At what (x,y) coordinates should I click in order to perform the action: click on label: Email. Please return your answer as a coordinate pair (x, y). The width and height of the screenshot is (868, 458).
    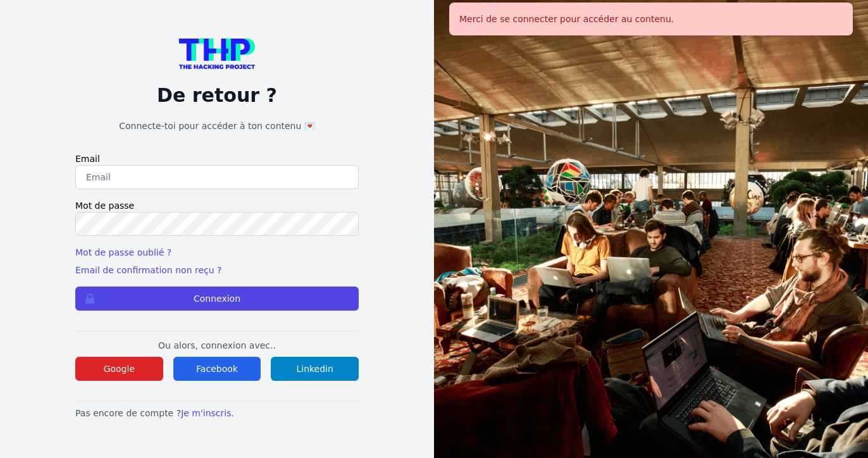
    Looking at the image, I should click on (217, 159).